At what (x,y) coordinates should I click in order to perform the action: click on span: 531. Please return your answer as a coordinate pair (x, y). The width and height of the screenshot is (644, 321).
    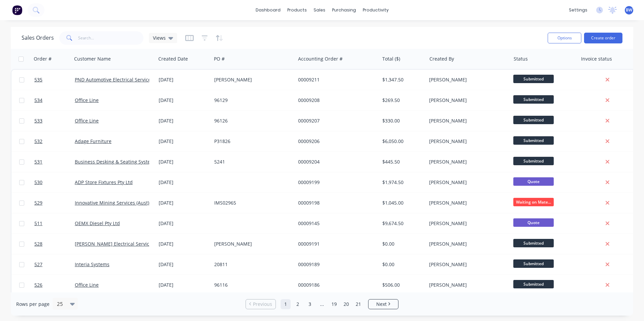
    Looking at the image, I should click on (39, 162).